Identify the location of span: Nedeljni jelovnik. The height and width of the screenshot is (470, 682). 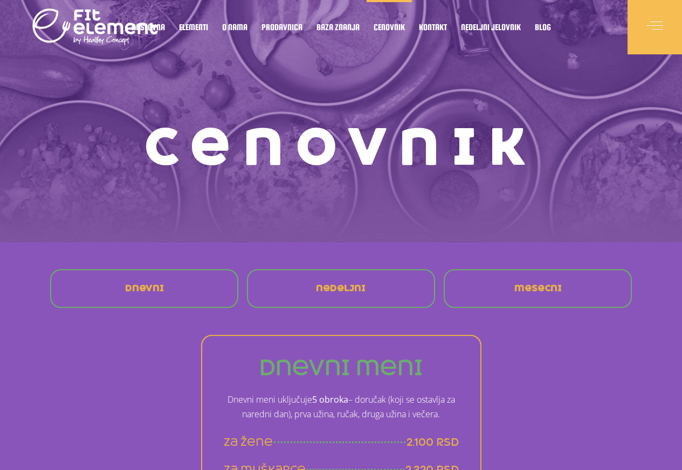
(490, 27).